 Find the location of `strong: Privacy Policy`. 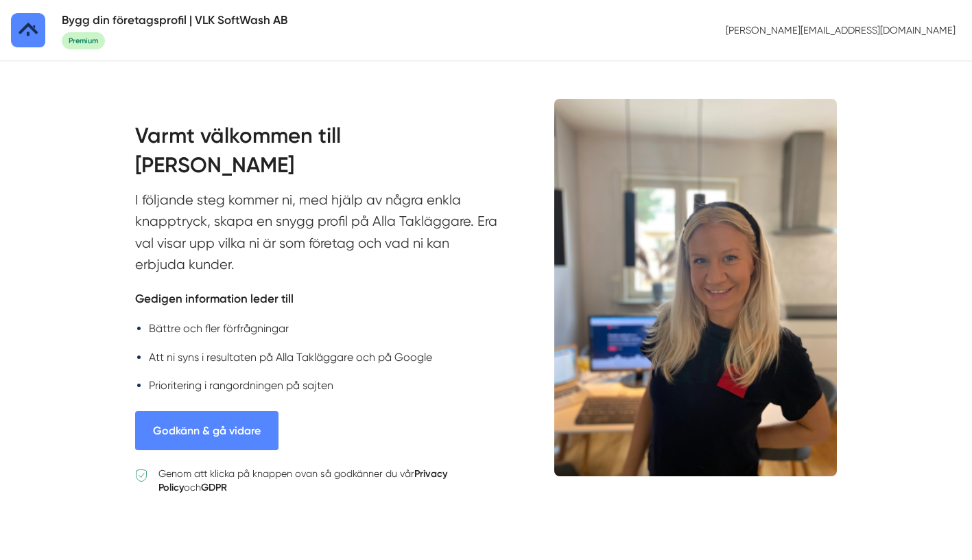

strong: Privacy Policy is located at coordinates (303, 480).